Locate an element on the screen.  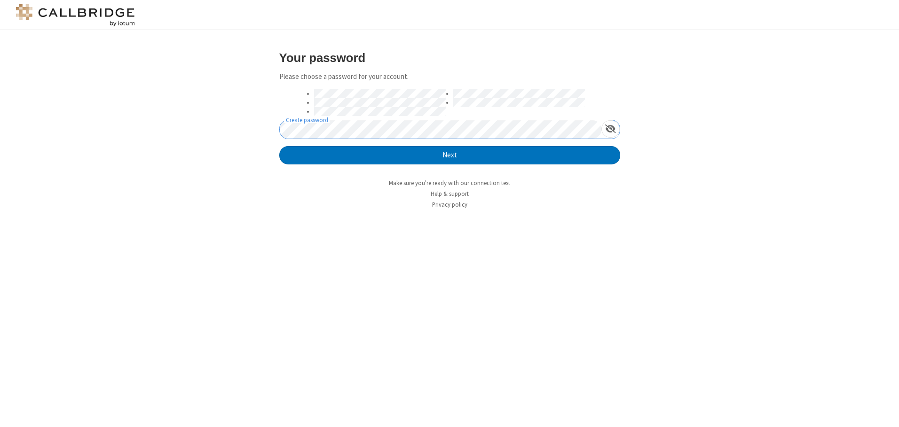
a: Help & support is located at coordinates (449, 194).